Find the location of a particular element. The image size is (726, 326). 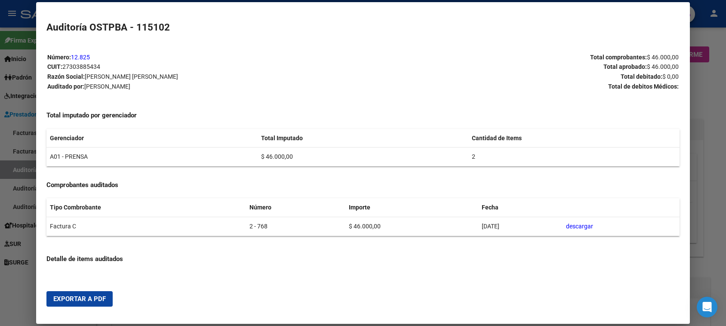

span: Exportar a PDF is located at coordinates (80, 299).